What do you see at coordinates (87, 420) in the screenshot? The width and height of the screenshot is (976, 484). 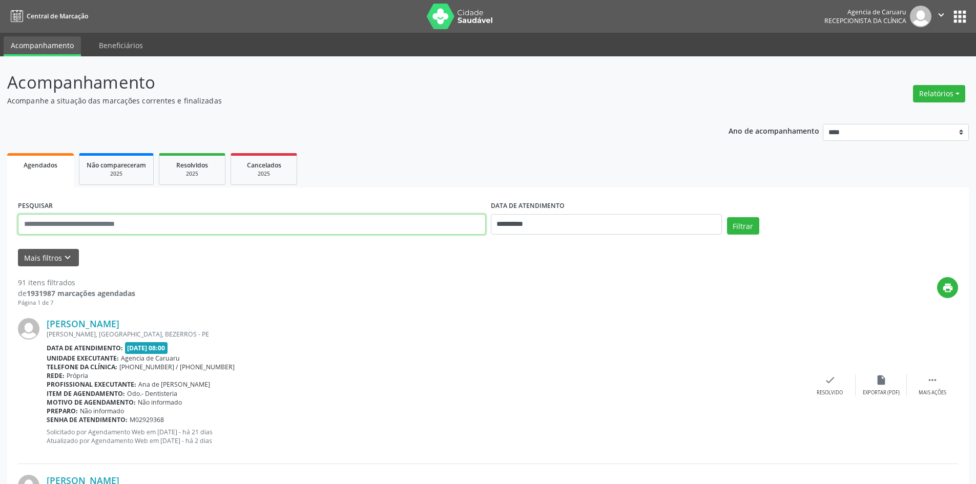 I see `b: Senha de atendimento:` at bounding box center [87, 420].